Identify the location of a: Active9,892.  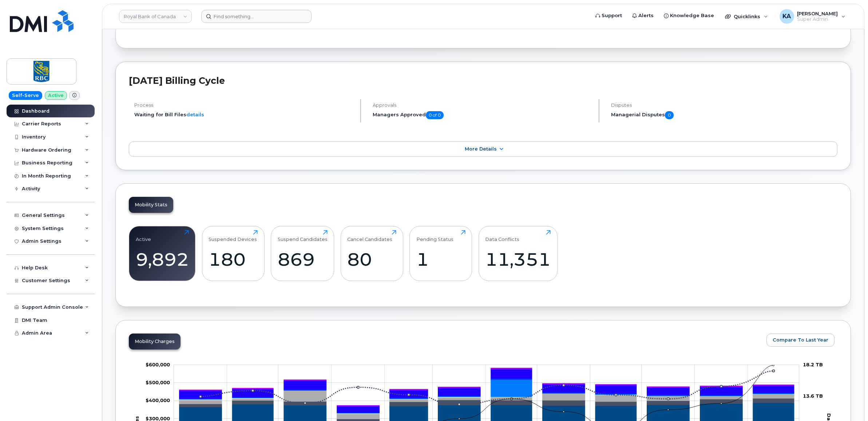
(162, 253).